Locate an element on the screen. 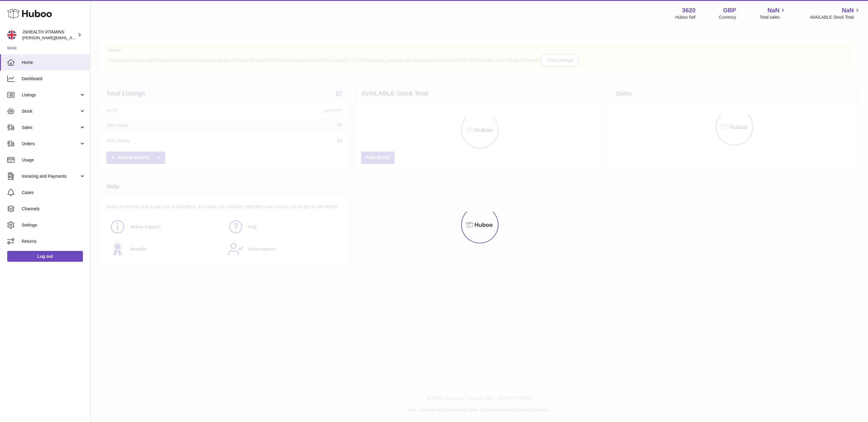 Image resolution: width=868 pixels, height=422 pixels. span: Home is located at coordinates (54, 62).